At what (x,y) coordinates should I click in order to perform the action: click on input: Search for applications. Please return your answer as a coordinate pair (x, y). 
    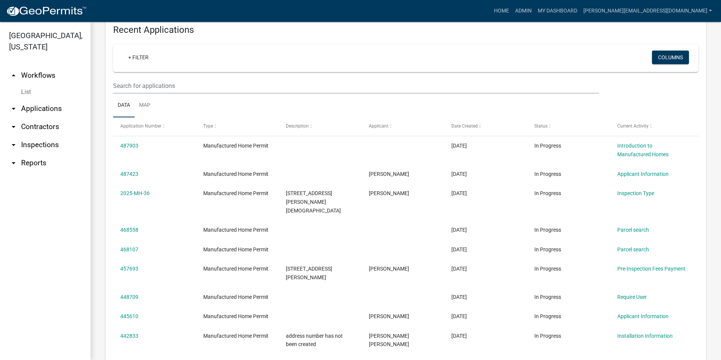
    Looking at the image, I should click on (356, 86).